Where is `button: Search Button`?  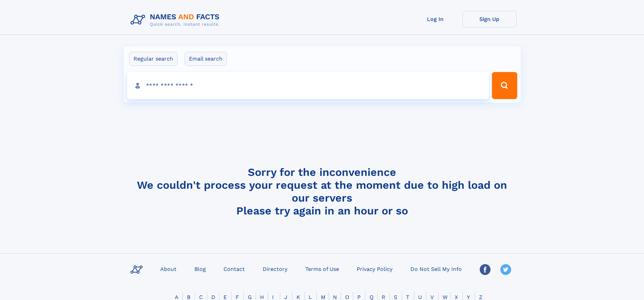 button: Search Button is located at coordinates (504, 86).